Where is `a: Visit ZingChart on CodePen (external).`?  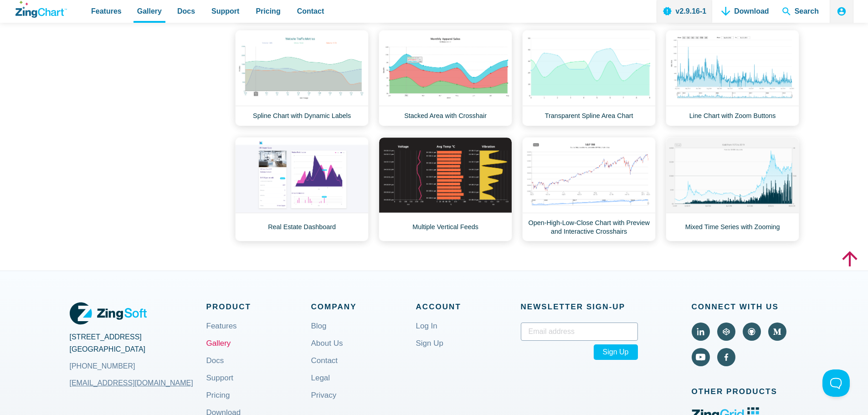
a: Visit ZingChart on CodePen (external). is located at coordinates (726, 331).